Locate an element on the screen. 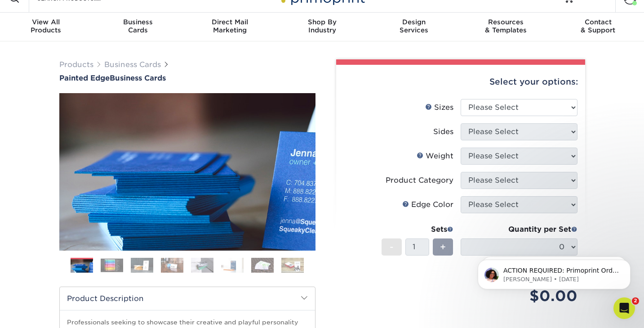 The height and width of the screenshot is (328, 644). img: Business Cards 03 is located at coordinates (142, 265).